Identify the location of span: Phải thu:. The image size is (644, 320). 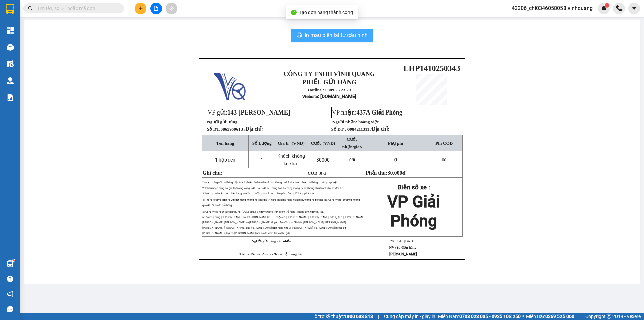
(386, 172).